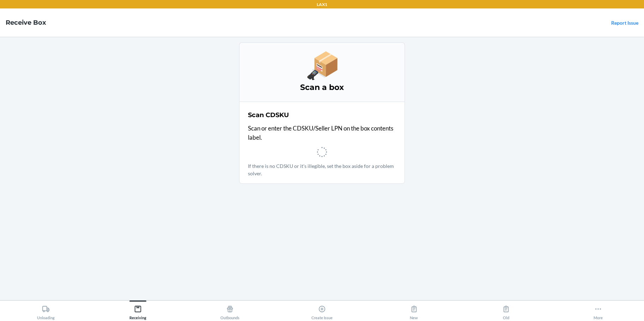  I want to click on p: If there is no CDSKU or it's illegible, set the box aside for a problem solver., so click(322, 170).